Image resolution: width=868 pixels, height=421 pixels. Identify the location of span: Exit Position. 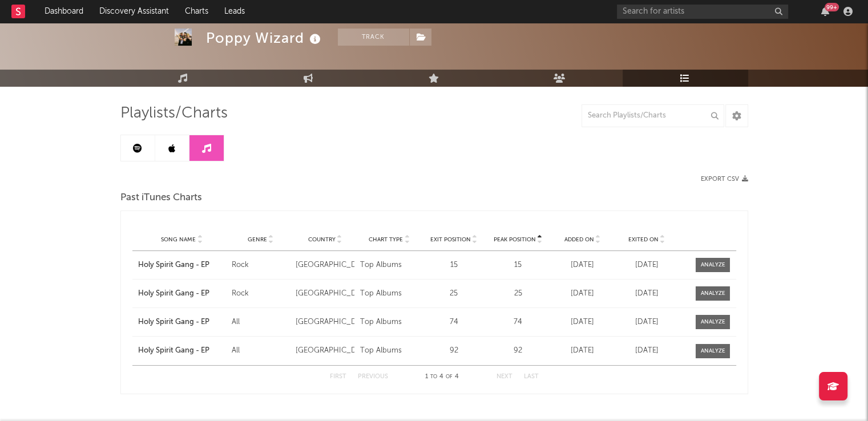
(450, 239).